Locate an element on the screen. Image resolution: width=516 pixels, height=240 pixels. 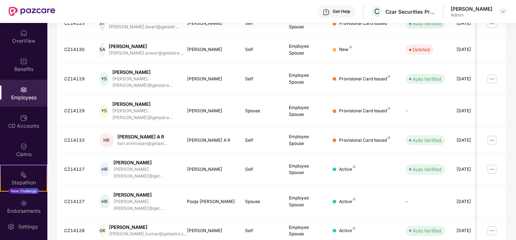
span: C is located at coordinates (377, 11).